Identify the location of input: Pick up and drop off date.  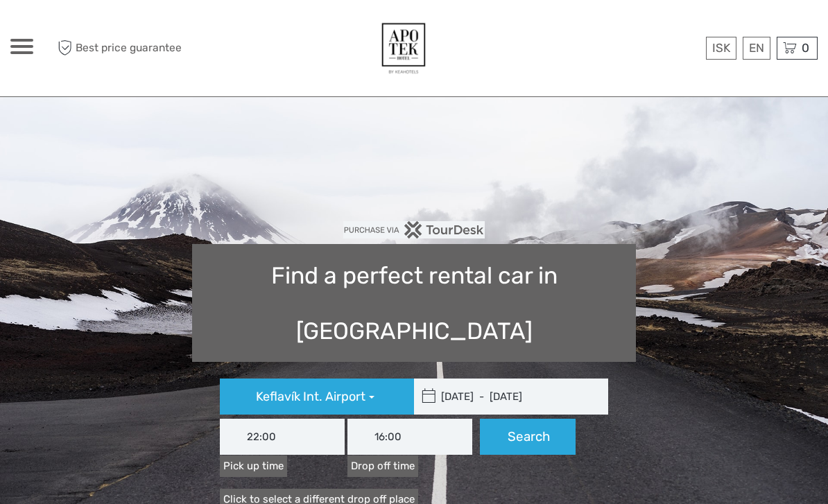
(508, 396).